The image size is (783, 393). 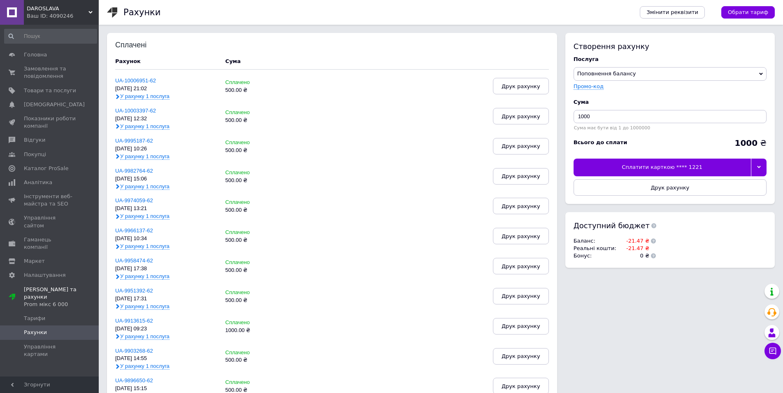 I want to click on td: Бонус :, so click(x=596, y=256).